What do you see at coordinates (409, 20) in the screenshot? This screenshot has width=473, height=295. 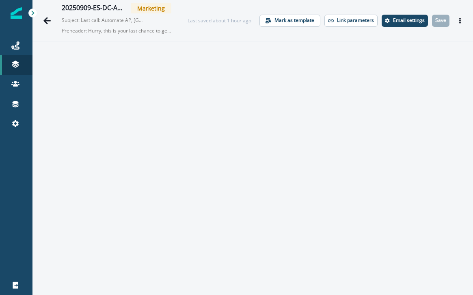 I see `p: Email settings` at bounding box center [409, 20].